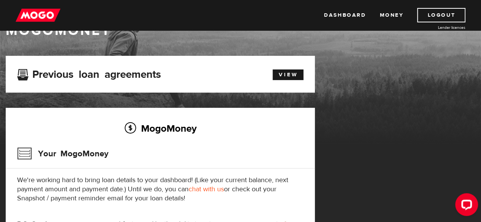 Image resolution: width=481 pixels, height=222 pixels. Describe the element at coordinates (437, 27) in the screenshot. I see `a: Lender licences` at that location.